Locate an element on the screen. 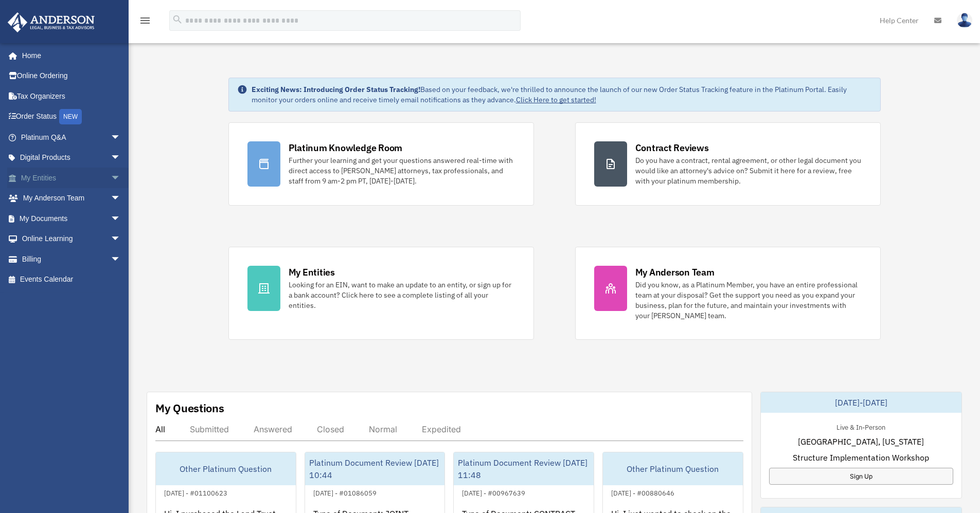  i: search is located at coordinates (177, 20).